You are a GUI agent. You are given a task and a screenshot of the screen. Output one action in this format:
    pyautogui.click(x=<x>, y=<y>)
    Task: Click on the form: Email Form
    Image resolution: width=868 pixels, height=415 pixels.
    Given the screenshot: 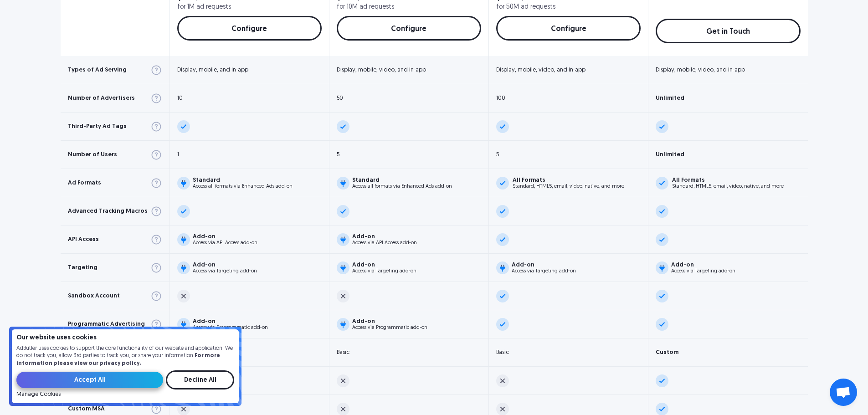 What is the action you would take?
    pyautogui.click(x=125, y=385)
    